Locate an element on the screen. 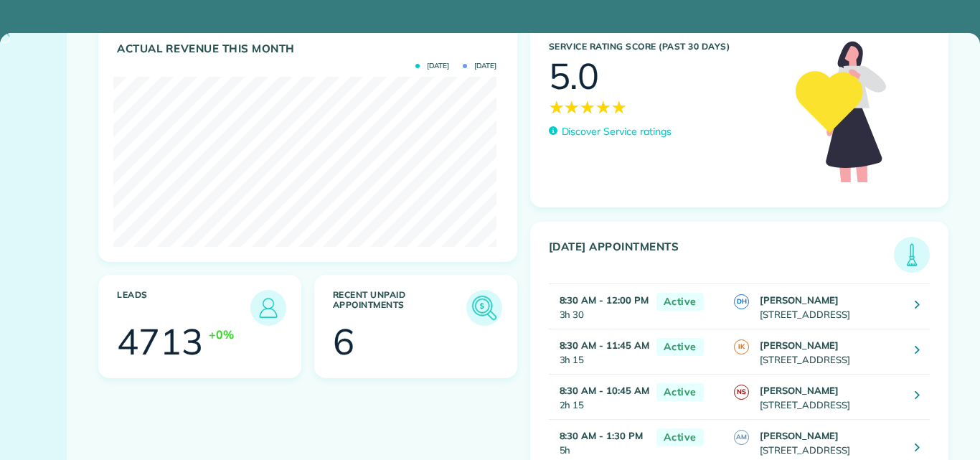 The image size is (980, 460). div: +0% is located at coordinates (221, 334).